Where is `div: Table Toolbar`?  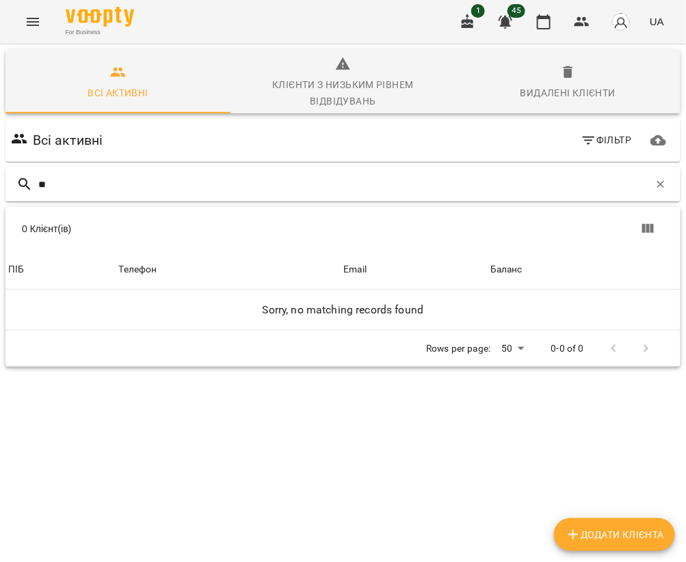 div: Table Toolbar is located at coordinates (342, 229).